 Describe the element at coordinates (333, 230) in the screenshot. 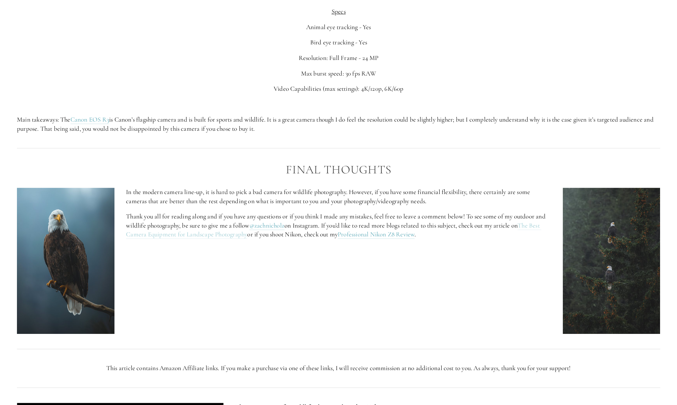

I see `a: The Best Camera Equipment for Landscape Photography` at that location.